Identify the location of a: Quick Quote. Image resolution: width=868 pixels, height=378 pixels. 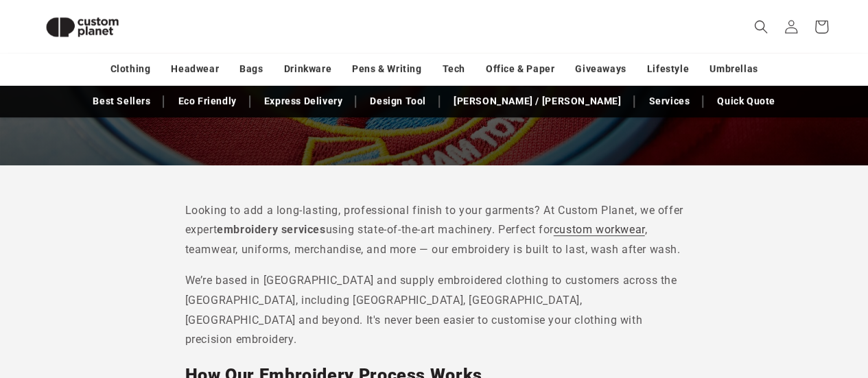
(746, 101).